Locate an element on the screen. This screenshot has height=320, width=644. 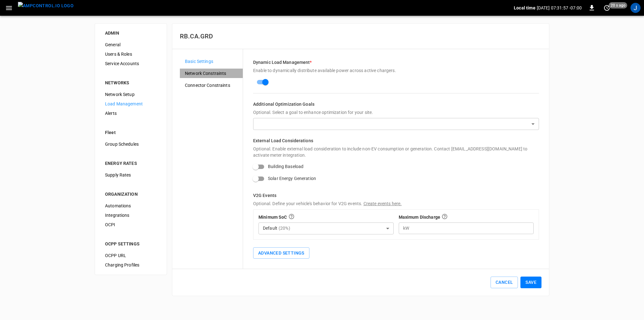
div: Service Accounts is located at coordinates (131, 64).